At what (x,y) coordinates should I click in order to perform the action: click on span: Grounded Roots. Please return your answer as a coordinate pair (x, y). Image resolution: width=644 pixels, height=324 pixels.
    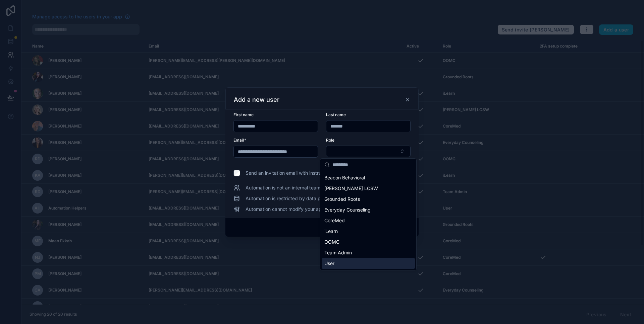
    Looking at the image, I should click on (342, 199).